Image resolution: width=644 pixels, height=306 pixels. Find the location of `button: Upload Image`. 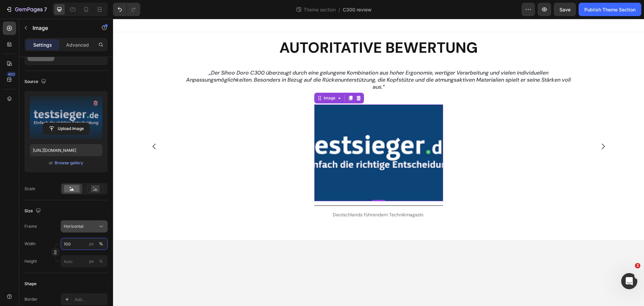

button: Upload Image is located at coordinates (66, 129).